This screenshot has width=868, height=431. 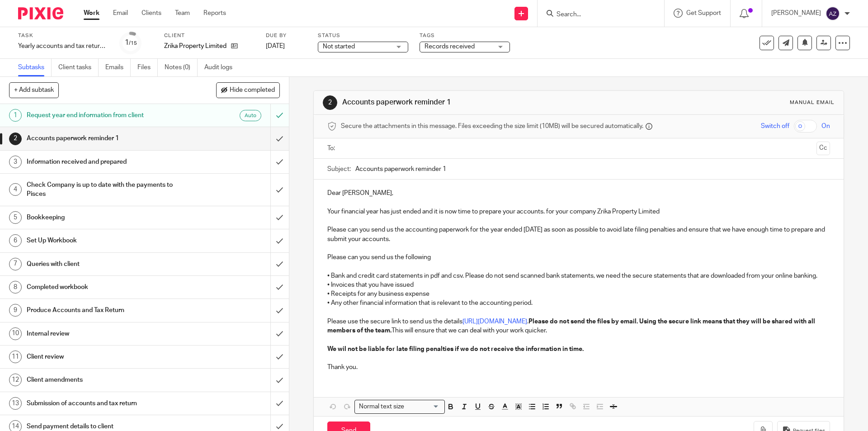 What do you see at coordinates (105, 264) in the screenshot?
I see `h1: Queries with client` at bounding box center [105, 264].